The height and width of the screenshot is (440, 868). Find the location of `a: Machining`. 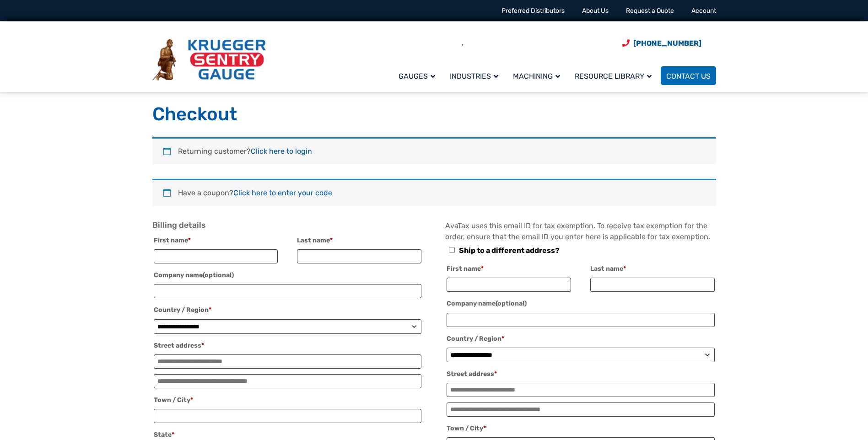

a: Machining is located at coordinates (537, 76).